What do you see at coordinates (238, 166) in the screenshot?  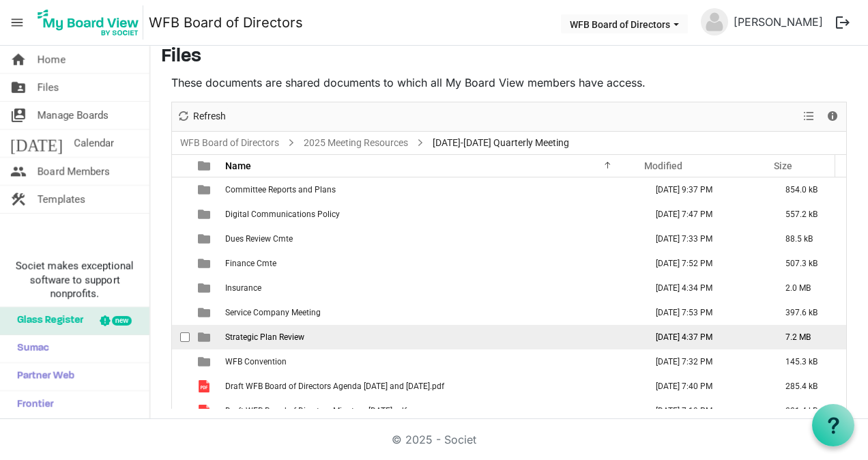 I see `span: Name` at bounding box center [238, 166].